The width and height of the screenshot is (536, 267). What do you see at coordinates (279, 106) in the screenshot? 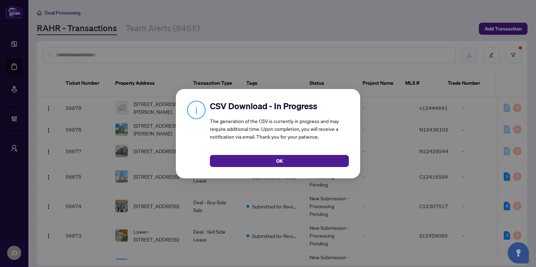
I see `h2: CSV Download - In Progress` at bounding box center [279, 106].